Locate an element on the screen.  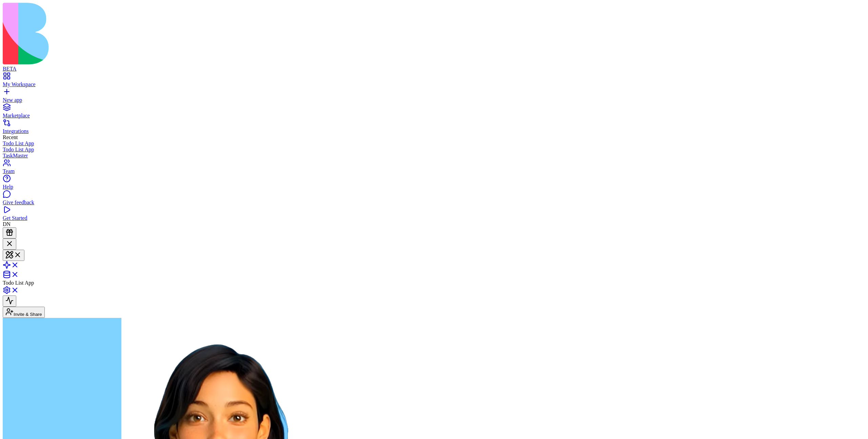
a: Marketplace is located at coordinates (434, 112).